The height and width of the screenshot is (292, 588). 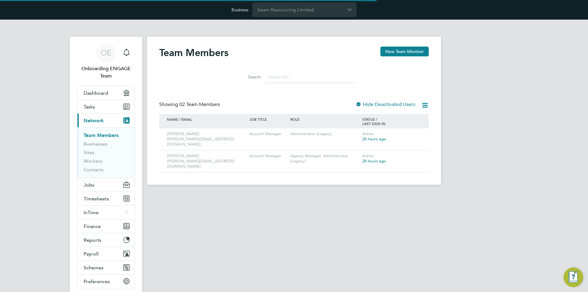 What do you see at coordinates (190, 104) in the screenshot?
I see `div: Showing` at bounding box center [190, 104].